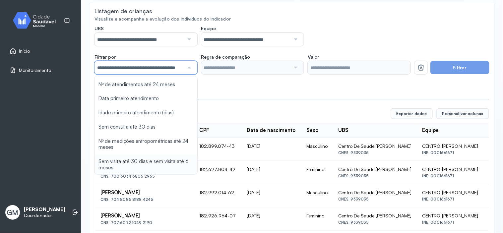 The height and width of the screenshot is (233, 503). Describe the element at coordinates (146, 145) in the screenshot. I see `li: Nº de medições antropométricas até 24 meses` at that location.